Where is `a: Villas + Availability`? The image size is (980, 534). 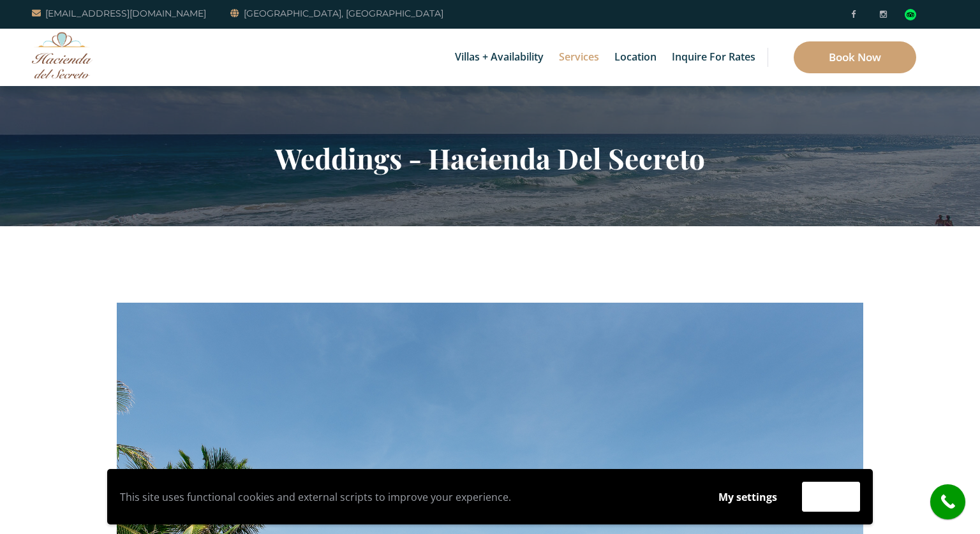
a: Villas + Availability is located at coordinates (499, 57).